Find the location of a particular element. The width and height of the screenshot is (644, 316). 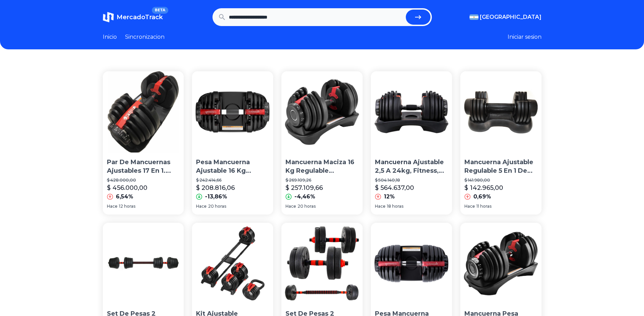

img: Set De Pesas 2 Mancuernas + Barra Discos Ajustable 15 Kg Gmp is located at coordinates (322, 264).